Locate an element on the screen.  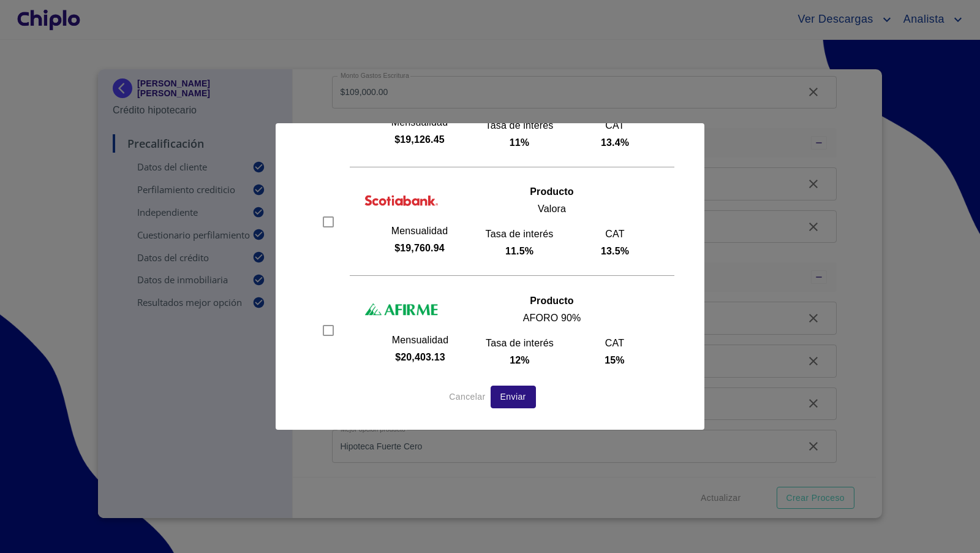
p: 11% is located at coordinates (520, 143).